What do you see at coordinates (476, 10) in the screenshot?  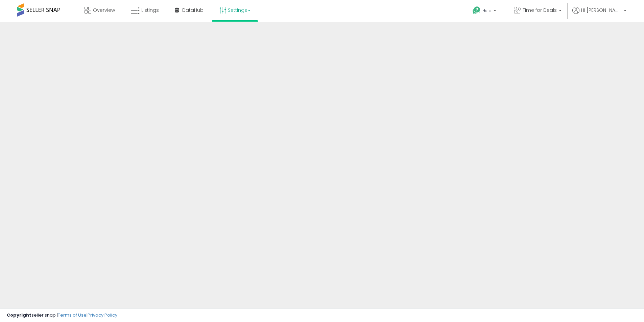 I see `i: Get Help` at bounding box center [476, 10].